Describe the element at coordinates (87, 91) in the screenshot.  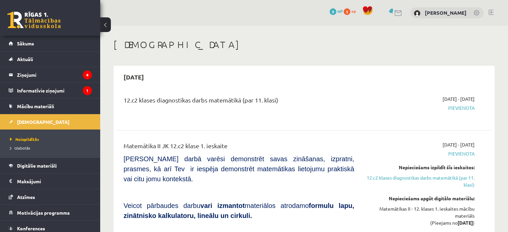
I see `i: 1` at that location.